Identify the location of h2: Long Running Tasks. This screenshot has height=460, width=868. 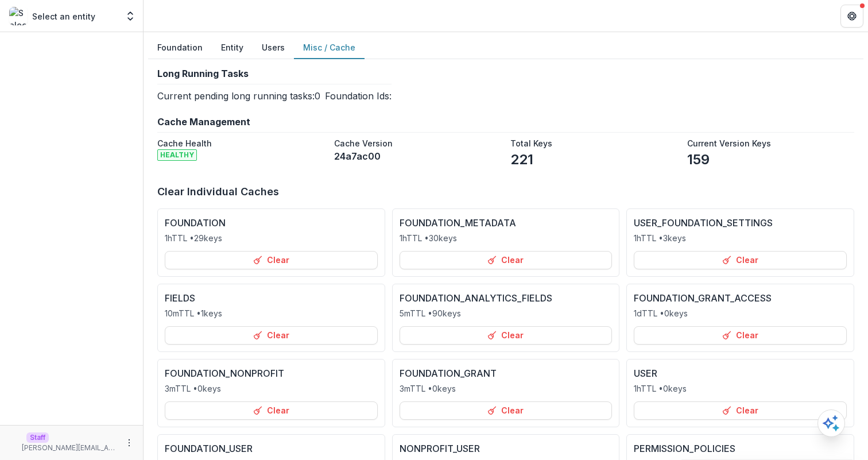
(275, 74).